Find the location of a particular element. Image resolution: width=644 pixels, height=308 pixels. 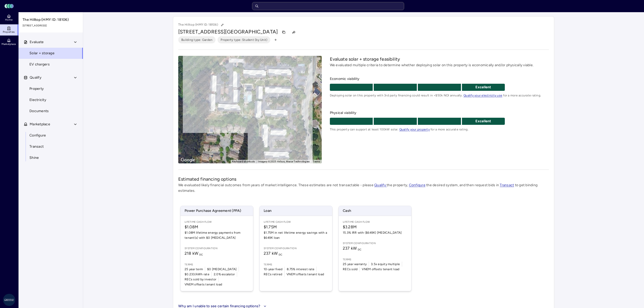

span: $1.75M in net lifetime energy savings with a $649K loan is located at coordinates (296, 235).